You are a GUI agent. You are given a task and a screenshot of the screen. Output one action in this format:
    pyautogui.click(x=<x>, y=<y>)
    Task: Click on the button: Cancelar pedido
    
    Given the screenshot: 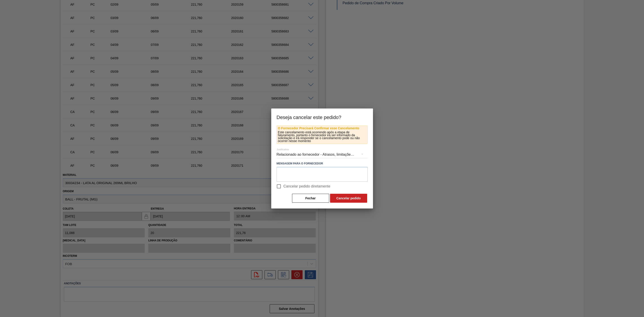 What is the action you would take?
    pyautogui.click(x=349, y=198)
    